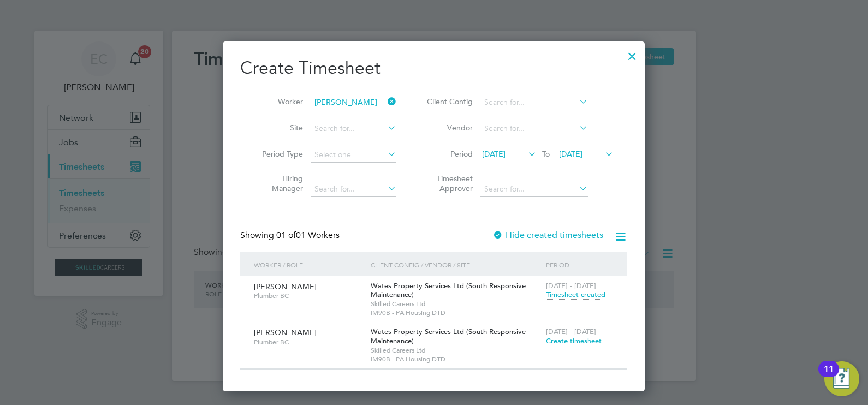  What do you see at coordinates (448, 128) in the screenshot?
I see `label: Vendor` at bounding box center [448, 128].